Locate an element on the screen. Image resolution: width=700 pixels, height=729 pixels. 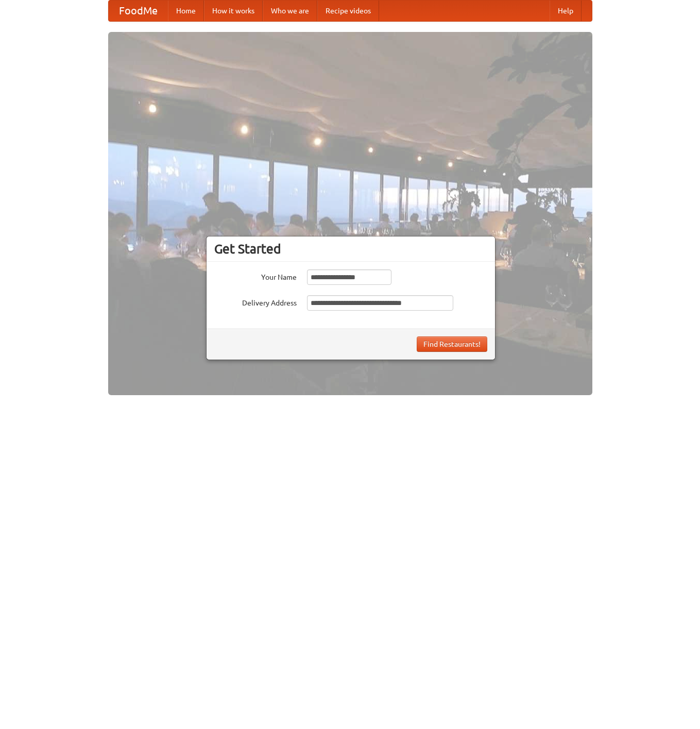
h3: Get Started is located at coordinates (351, 249).